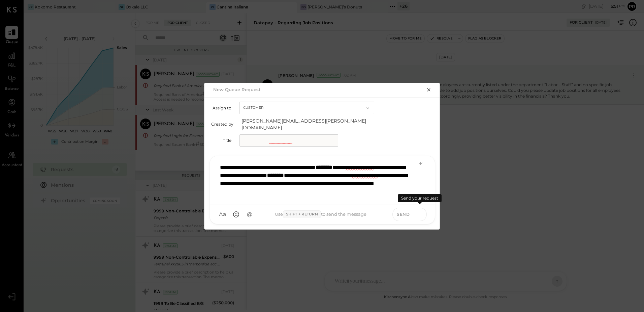  Describe the element at coordinates (404, 214) in the screenshot. I see `span: Send` at that location.